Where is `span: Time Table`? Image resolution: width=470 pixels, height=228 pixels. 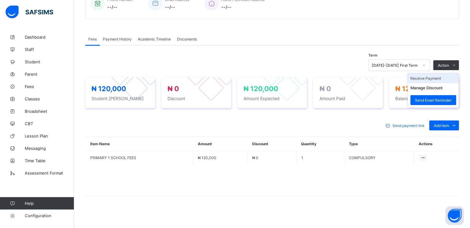
span: Time Table is located at coordinates (49, 161).